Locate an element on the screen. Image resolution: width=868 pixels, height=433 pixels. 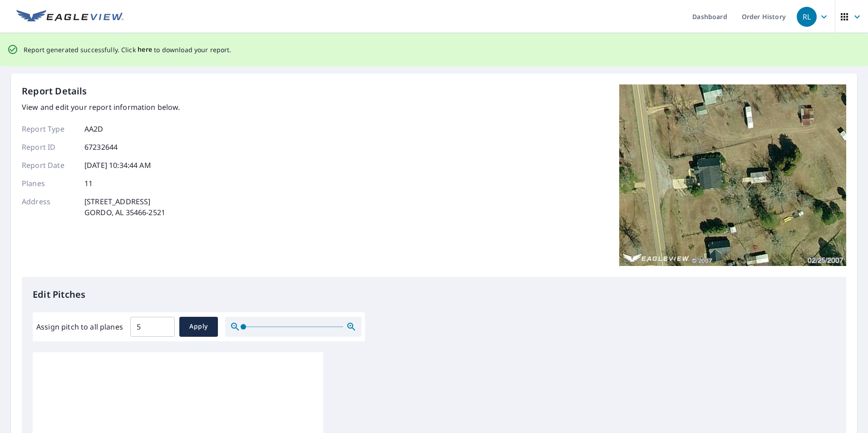
p: View and edit your report information below. is located at coordinates (100, 107).